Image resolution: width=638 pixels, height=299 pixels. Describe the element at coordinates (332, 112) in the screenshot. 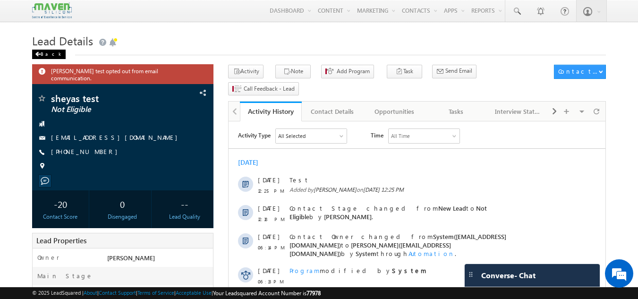

I see `div: Contact Details` at that location.